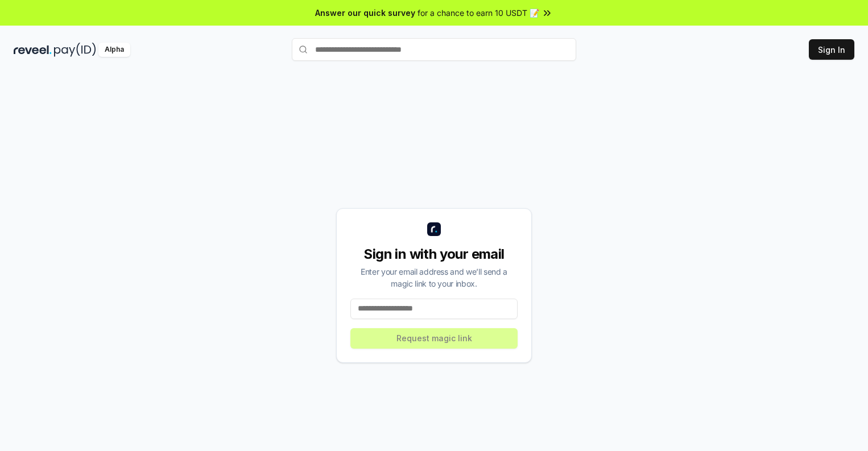 This screenshot has width=868, height=451. Describe the element at coordinates (365, 13) in the screenshot. I see `span: Answer our quick survey` at that location.